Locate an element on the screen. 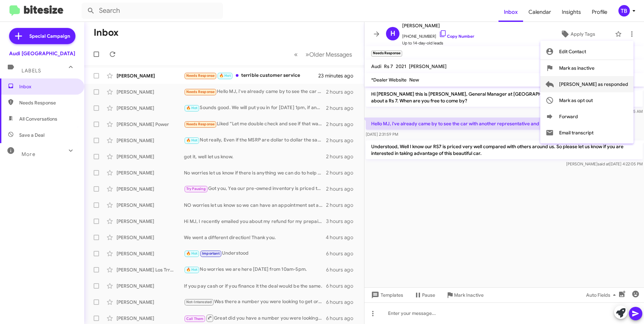 This screenshot has width=644, height=324. span: Mark as inactive is located at coordinates (576, 68).